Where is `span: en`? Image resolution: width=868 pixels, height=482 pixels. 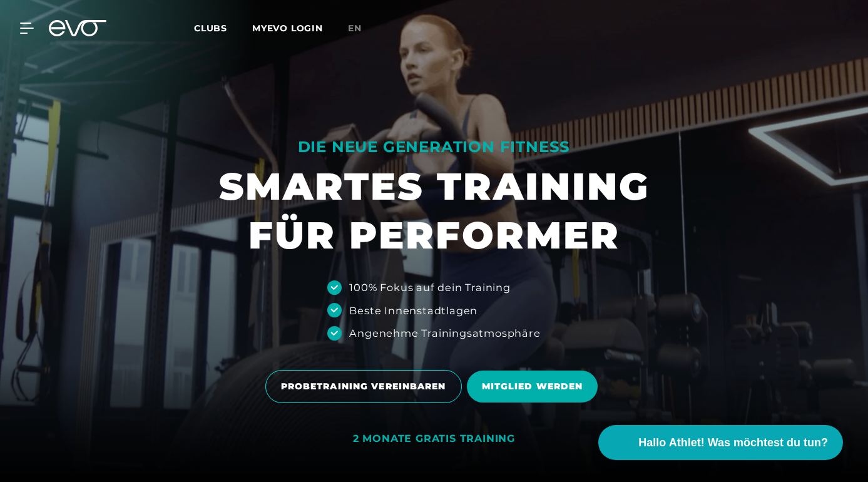
span: en is located at coordinates (355, 28).